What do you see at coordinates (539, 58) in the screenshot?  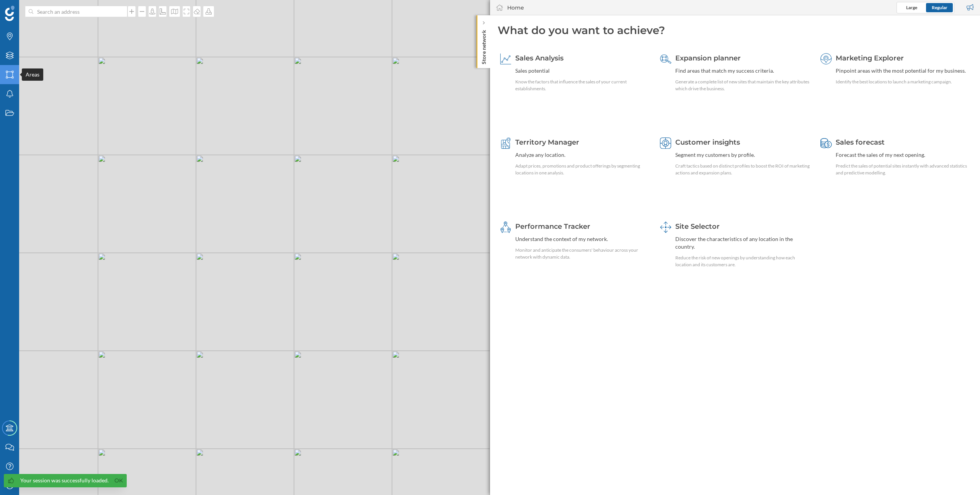 I see `span: Sales Analysis` at bounding box center [539, 58].